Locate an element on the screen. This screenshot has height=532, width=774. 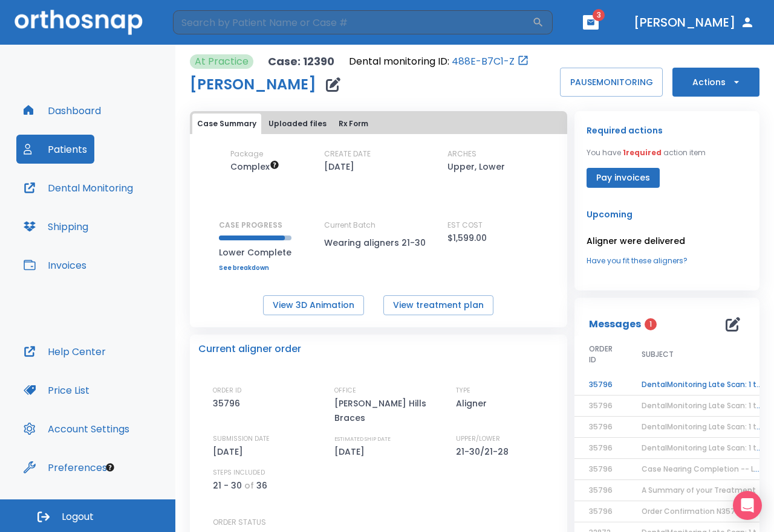
p: CREATE DATE is located at coordinates (347, 154).